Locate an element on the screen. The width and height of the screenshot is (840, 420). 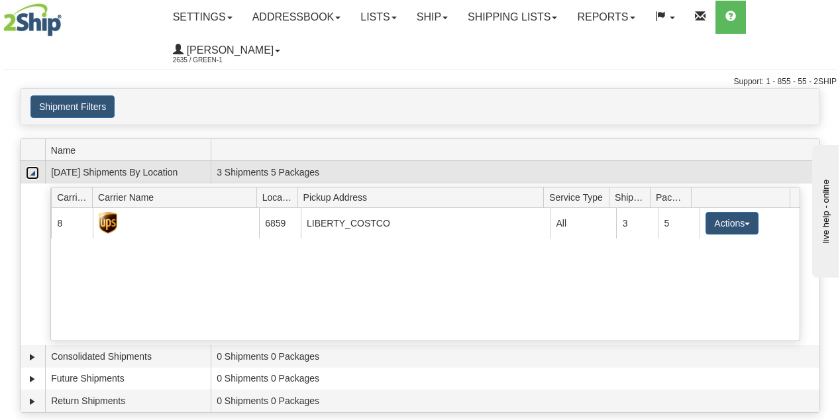
a: Collapse is located at coordinates (32, 173).